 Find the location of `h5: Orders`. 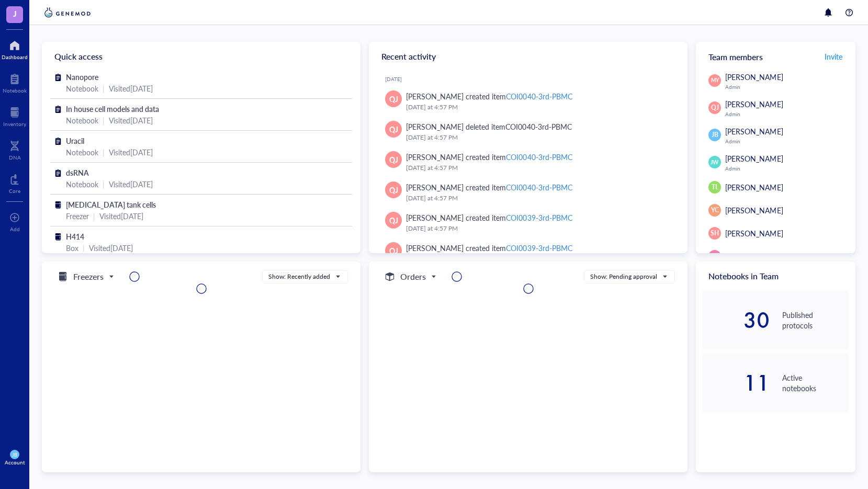

h5: Orders is located at coordinates (412, 277).